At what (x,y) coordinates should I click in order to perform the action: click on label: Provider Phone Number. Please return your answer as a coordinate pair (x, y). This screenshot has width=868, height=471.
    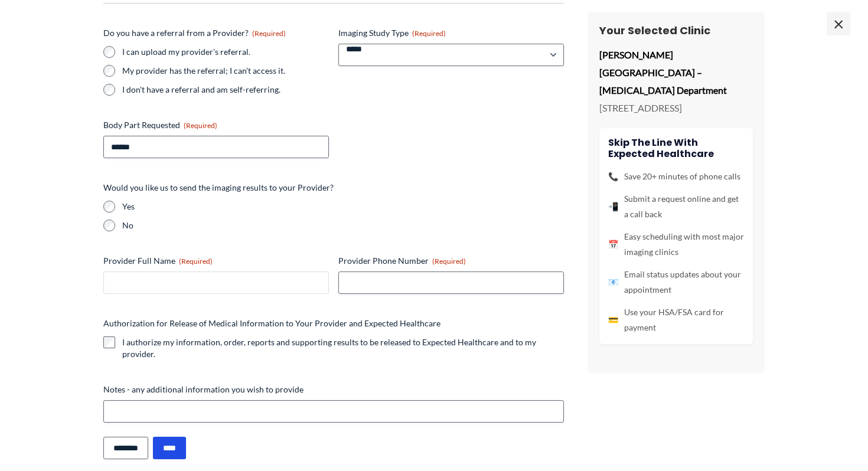
    Looking at the image, I should click on (451, 261).